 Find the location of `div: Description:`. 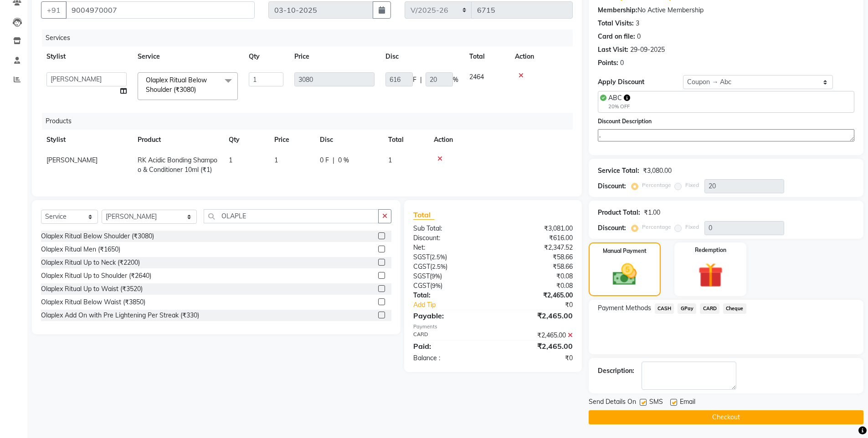

div: Description: is located at coordinates (616, 371).